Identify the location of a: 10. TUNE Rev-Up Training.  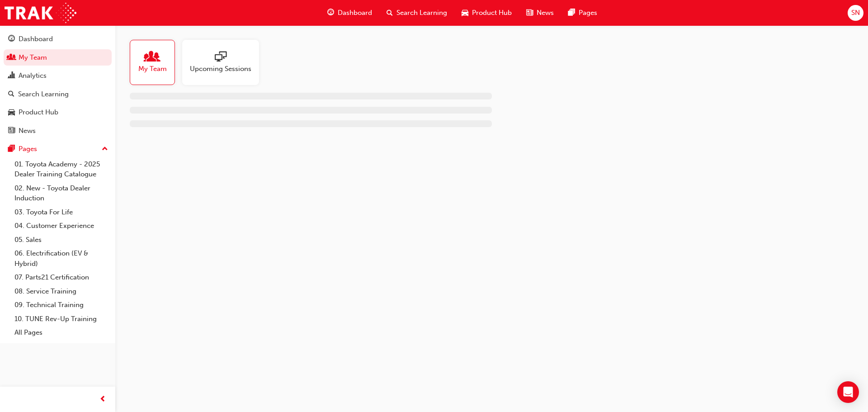
(61, 319).